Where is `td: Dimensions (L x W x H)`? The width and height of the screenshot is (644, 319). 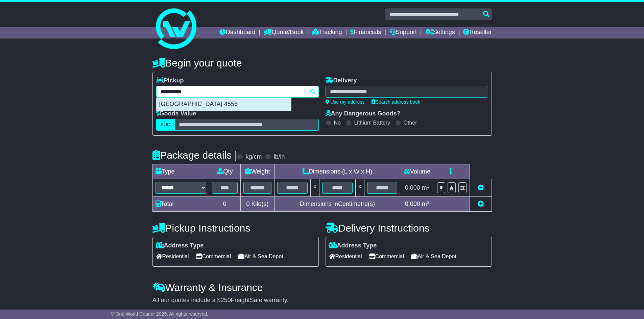 td: Dimensions (L x W x H) is located at coordinates (337, 172).